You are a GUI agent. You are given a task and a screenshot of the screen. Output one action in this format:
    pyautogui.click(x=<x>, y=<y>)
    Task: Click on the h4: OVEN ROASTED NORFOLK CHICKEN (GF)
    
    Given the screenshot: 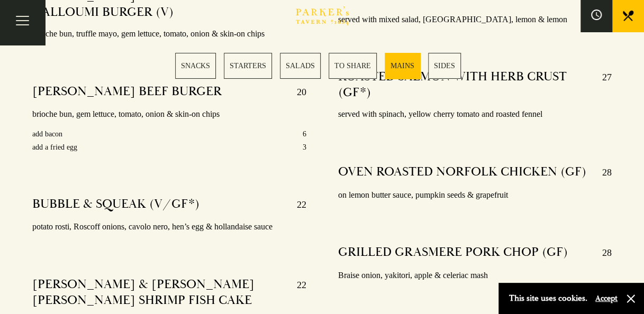 What is the action you would take?
    pyautogui.click(x=461, y=173)
    